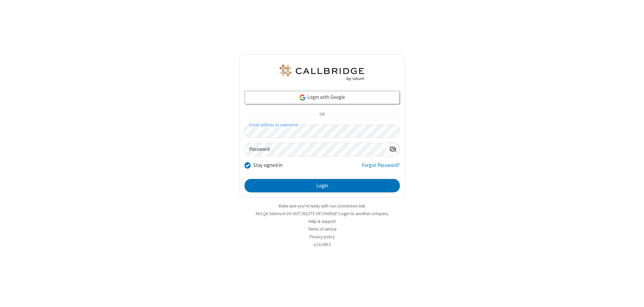  What do you see at coordinates (322, 73) in the screenshot?
I see `img: QA Selenium DO NOT DELETE OR CHANGE` at bounding box center [322, 73].